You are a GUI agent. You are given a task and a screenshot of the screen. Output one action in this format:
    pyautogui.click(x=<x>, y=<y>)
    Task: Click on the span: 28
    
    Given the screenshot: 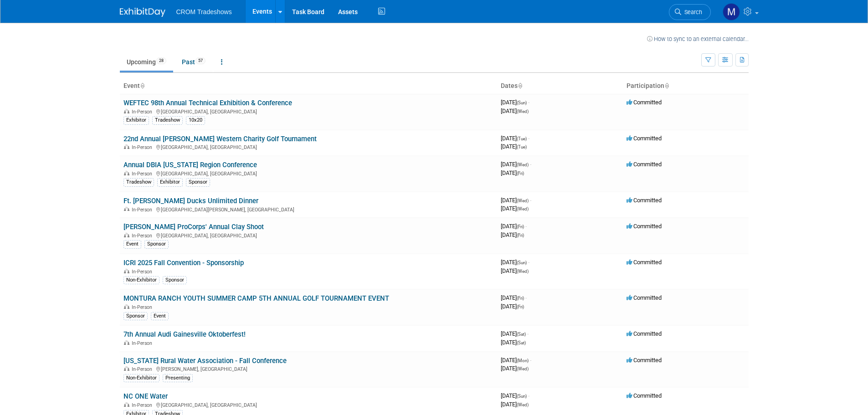 What is the action you would take?
    pyautogui.click(x=162, y=61)
    